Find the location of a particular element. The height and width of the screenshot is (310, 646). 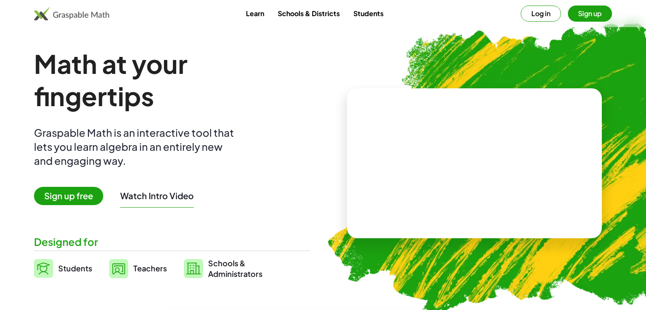

div: Designed for is located at coordinates (172, 242).